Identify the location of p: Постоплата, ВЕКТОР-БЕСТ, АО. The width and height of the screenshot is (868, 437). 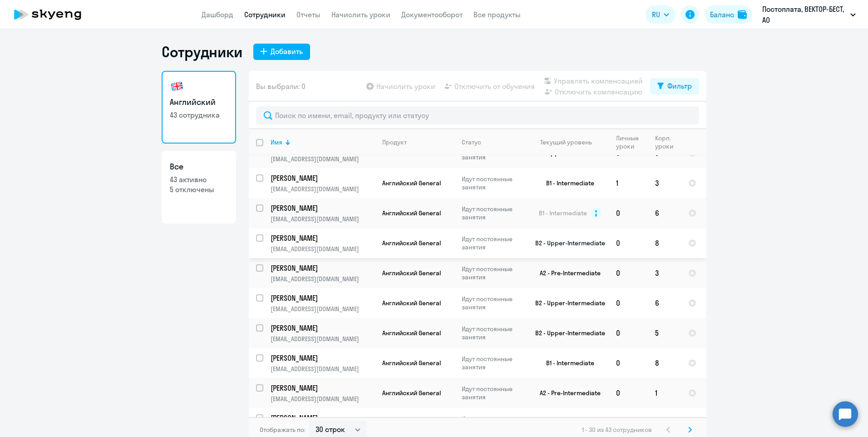
(805, 15).